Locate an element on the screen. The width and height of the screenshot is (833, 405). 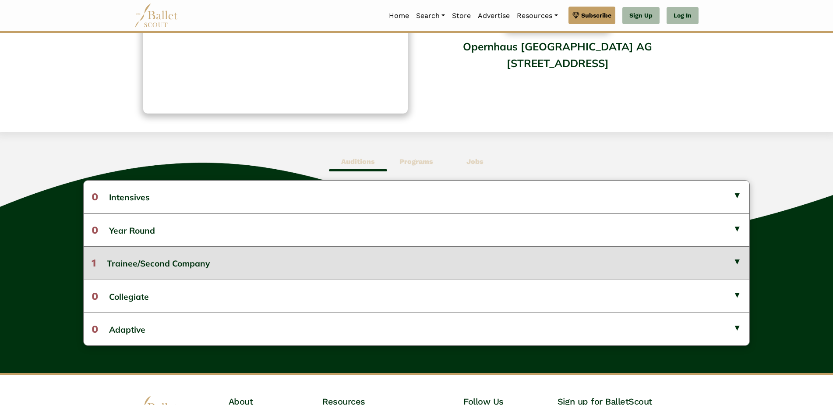
a: Home is located at coordinates (399, 16).